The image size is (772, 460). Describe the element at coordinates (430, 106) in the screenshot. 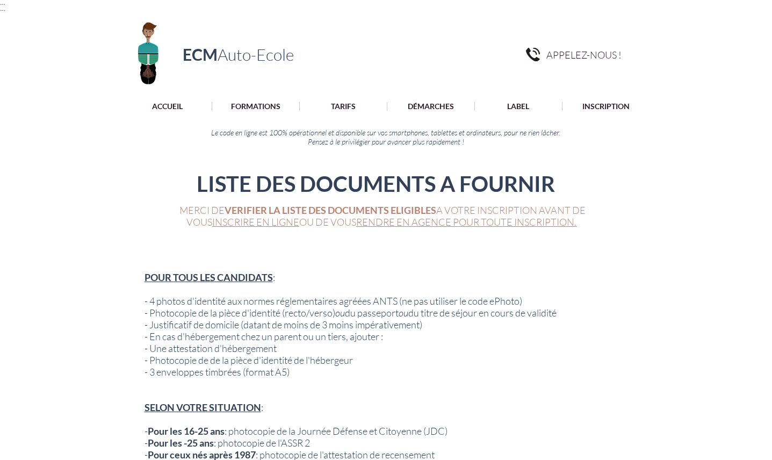

I see `a: DÉMARCHES` at that location.